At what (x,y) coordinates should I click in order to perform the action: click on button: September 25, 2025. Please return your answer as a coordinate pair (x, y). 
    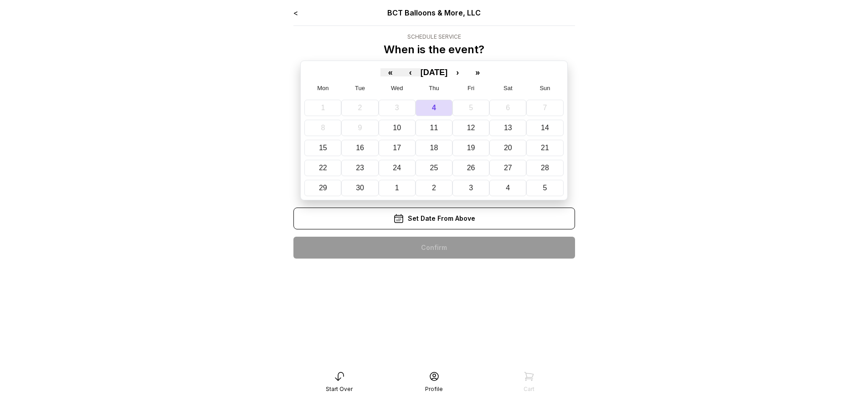
    Looking at the image, I should click on (434, 168).